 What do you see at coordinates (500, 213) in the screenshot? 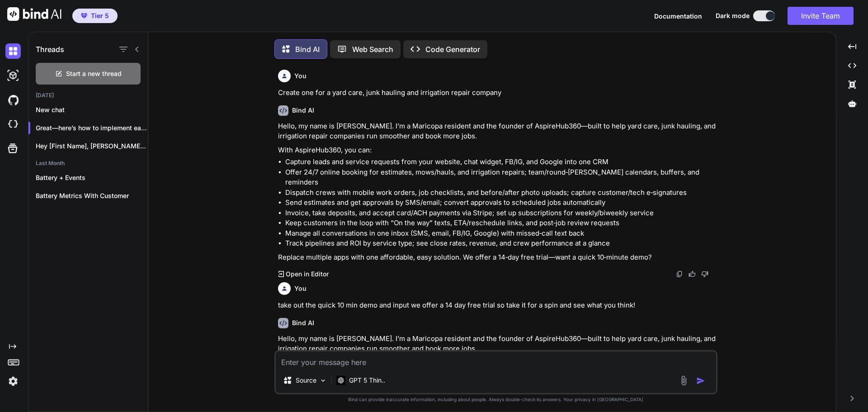
I see `li: Invoice, take deposits, and accept card/ACH payments via Stripe; set up subscriptions for weekly/...` at bounding box center [500, 213].